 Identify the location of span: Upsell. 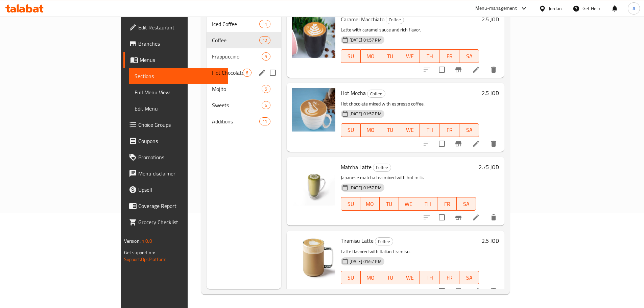
(181, 190).